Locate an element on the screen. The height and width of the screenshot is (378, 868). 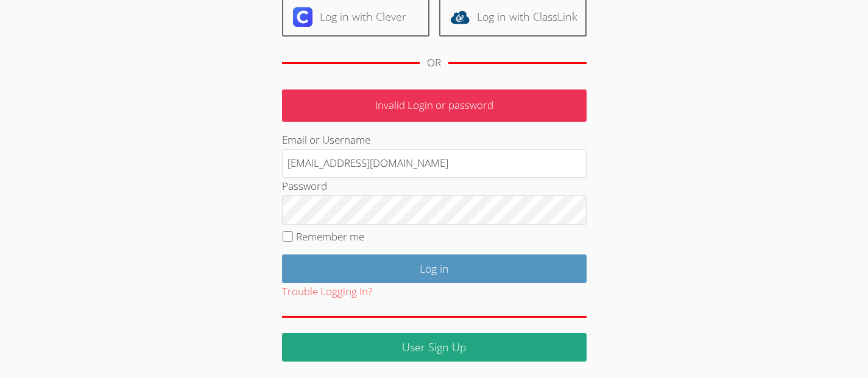
a: User Sign Up is located at coordinates (434, 347).